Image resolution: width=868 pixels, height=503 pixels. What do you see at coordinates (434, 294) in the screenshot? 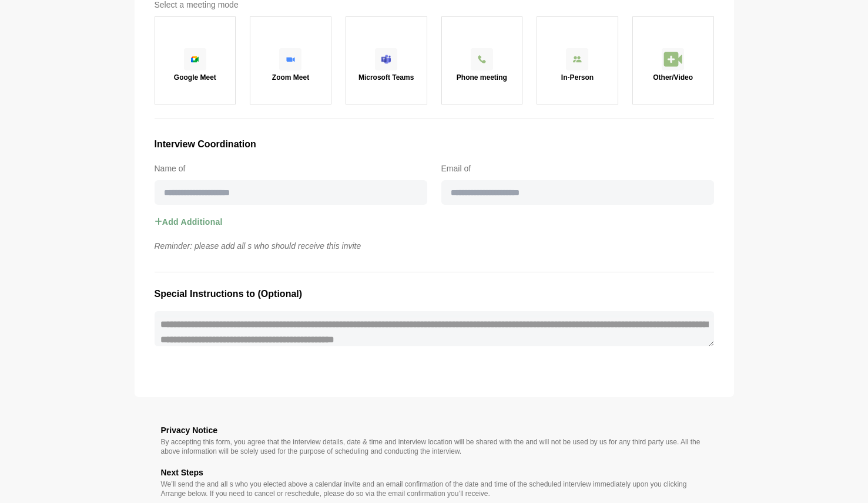
I see `h3: Special Instructions to (Optional)` at bounding box center [434, 294].